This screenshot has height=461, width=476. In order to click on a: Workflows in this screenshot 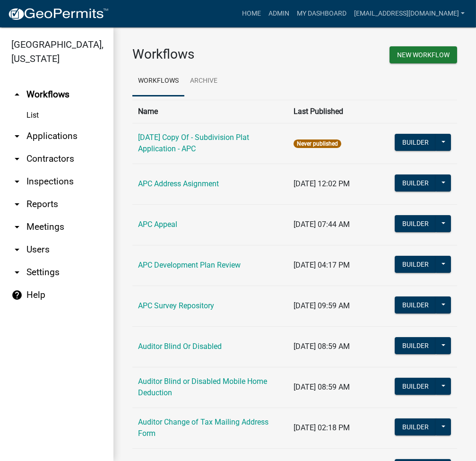, I will do `click(159, 81)`.